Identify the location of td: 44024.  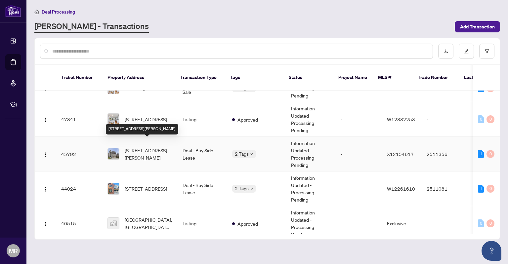
(79, 189).